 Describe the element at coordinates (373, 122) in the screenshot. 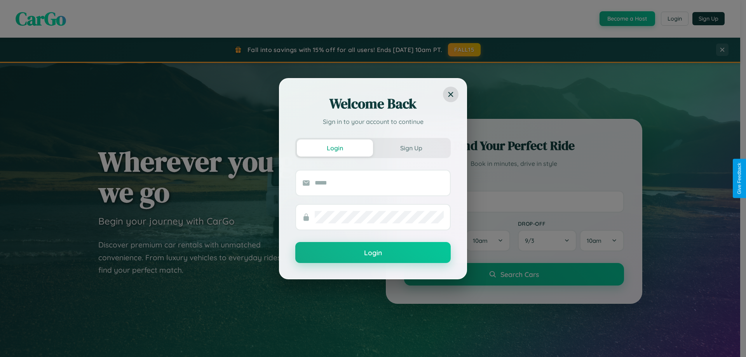

I see `p: Sign in to your account to continue` at that location.